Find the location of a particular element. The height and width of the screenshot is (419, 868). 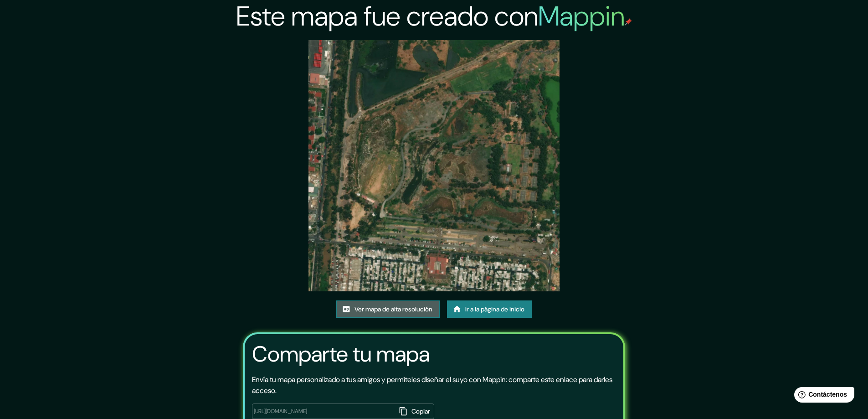

a: Ver mapa de alta resolución is located at coordinates (388, 309).